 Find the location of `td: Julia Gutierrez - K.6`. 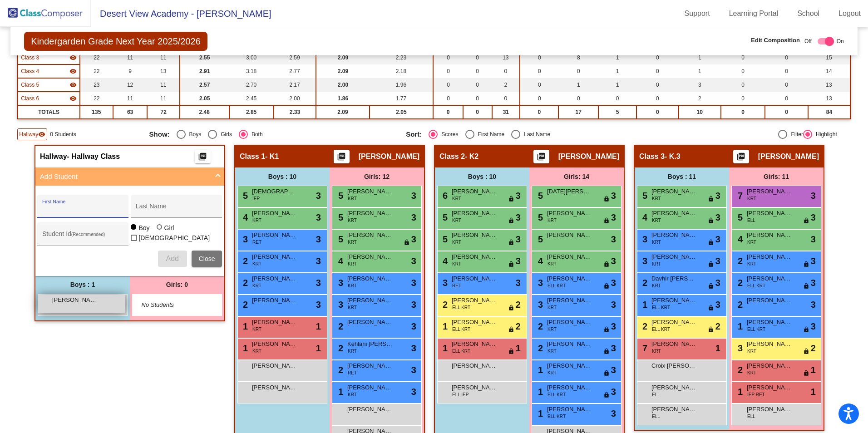

td: Julia Gutierrez - K.6 is located at coordinates (48, 98).